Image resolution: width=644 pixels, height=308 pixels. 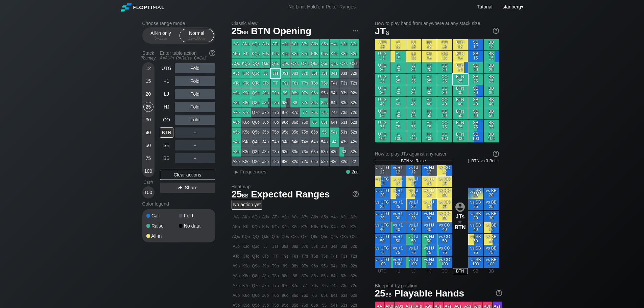 I want to click on div: SB 30, so click(x=476, y=90).